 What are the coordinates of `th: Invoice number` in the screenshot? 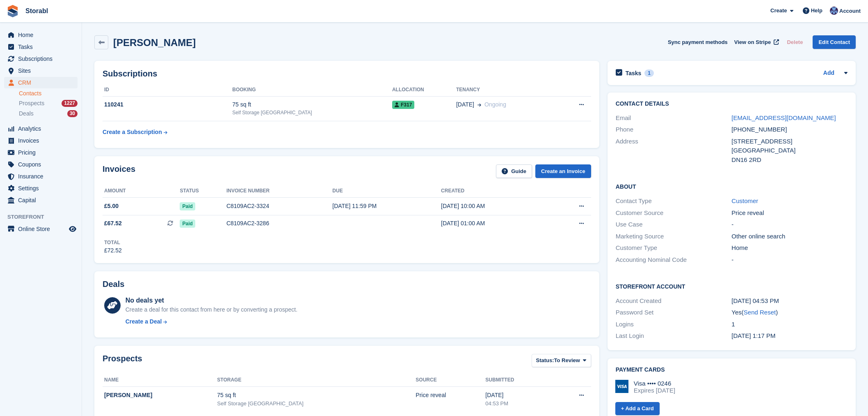 It's located at (279, 191).